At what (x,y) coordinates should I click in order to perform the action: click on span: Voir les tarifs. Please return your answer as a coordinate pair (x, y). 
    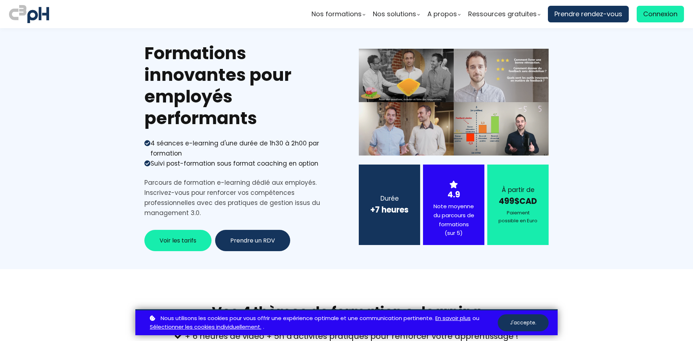
    Looking at the image, I should click on (178, 240).